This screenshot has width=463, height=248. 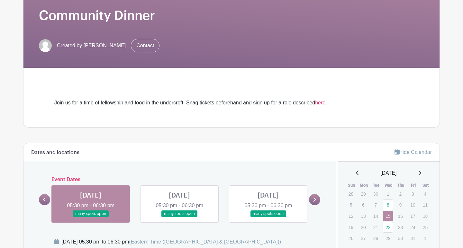 What do you see at coordinates (413, 152) in the screenshot?
I see `a: Hide Calendar` at bounding box center [413, 152].